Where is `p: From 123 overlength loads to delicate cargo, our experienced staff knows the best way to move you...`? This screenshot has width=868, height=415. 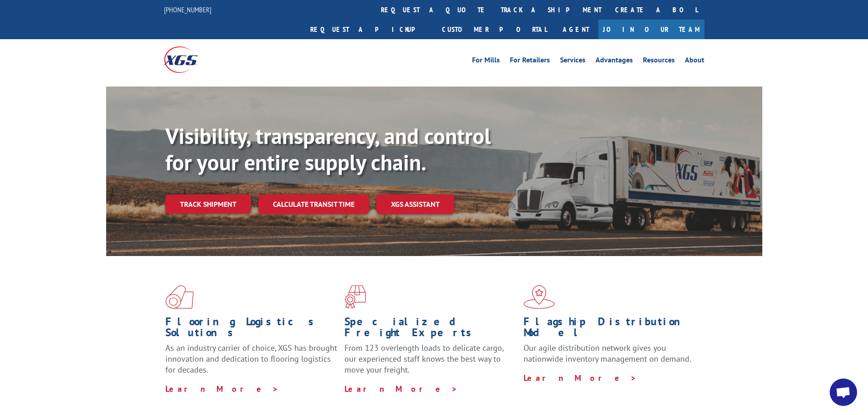
p: From 123 overlength loads to delicate cargo, our experienced staff knows the best way to move you... is located at coordinates (430, 363).